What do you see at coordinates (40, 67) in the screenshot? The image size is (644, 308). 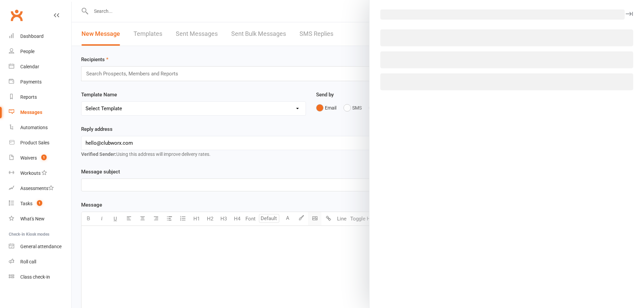 I see `a: Calendar` at bounding box center [40, 67].